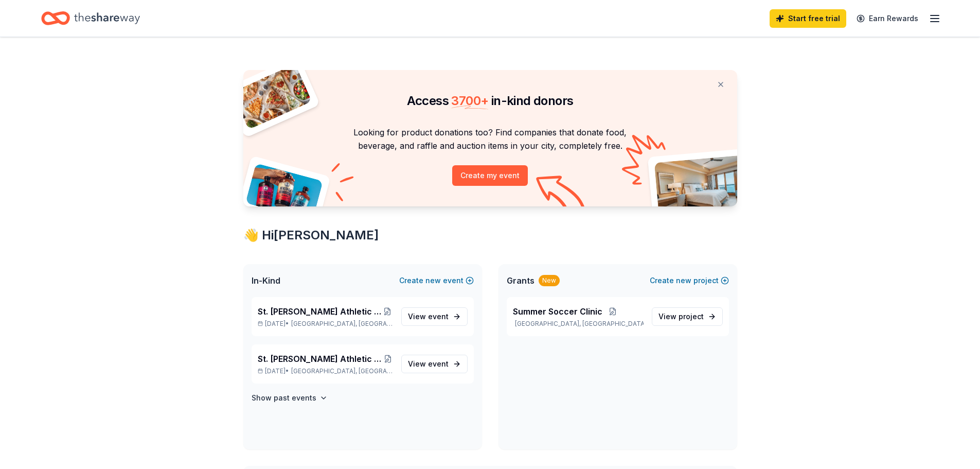 This screenshot has width=980, height=469. I want to click on img: Curvy arrow, so click(561, 194).